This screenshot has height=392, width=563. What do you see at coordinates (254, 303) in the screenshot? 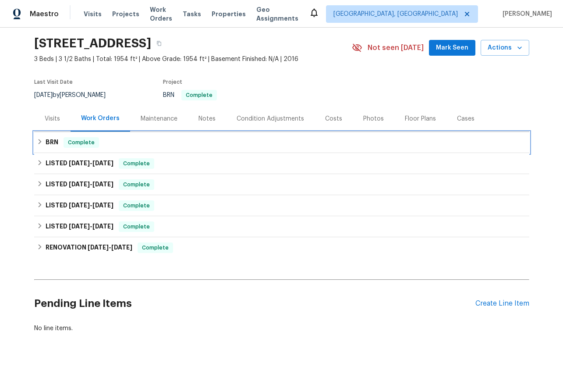
I see `h2: Pending Line Items` at bounding box center [254, 303].